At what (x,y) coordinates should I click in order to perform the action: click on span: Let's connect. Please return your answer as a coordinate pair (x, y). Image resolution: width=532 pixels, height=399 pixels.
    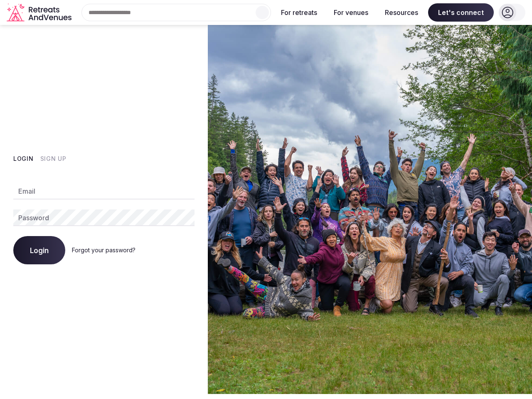
    Looking at the image, I should click on (461, 13).